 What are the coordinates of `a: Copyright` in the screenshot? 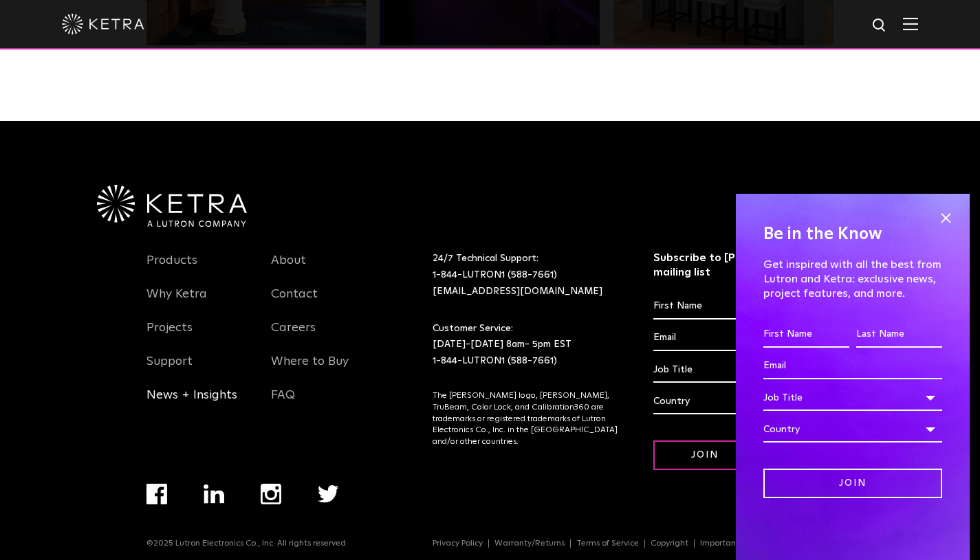 It's located at (670, 544).